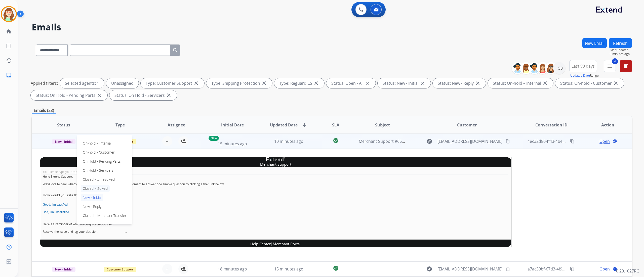 This screenshot has width=644, height=277. What do you see at coordinates (628, 271) in the screenshot?
I see `p: 0.20.1027RC` at bounding box center [628, 271].